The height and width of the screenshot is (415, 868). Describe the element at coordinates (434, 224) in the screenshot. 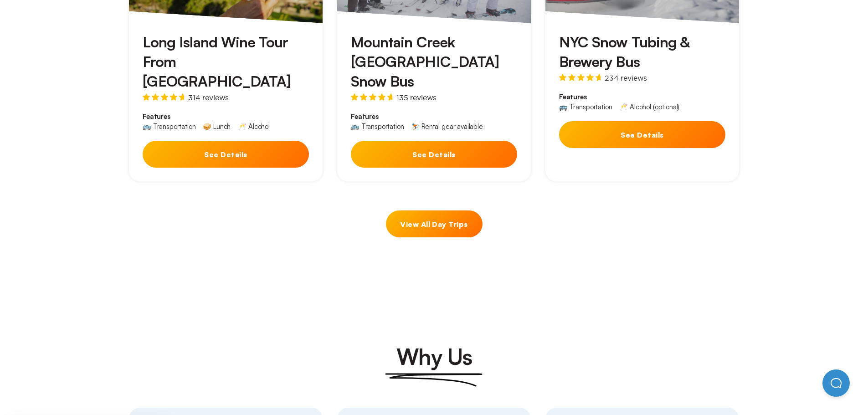

I see `a: View All Day Trips` at that location.